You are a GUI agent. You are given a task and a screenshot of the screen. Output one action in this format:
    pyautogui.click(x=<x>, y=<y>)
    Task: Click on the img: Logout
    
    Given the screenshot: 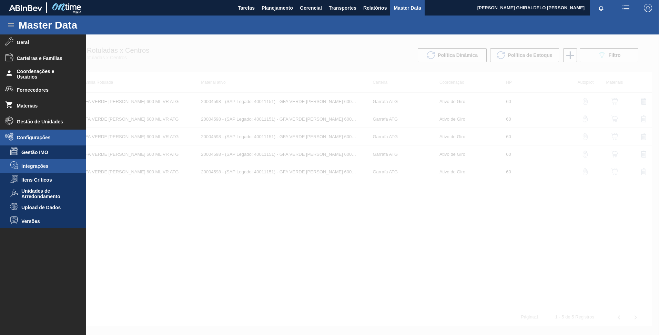 What is the action you would take?
    pyautogui.click(x=648, y=8)
    